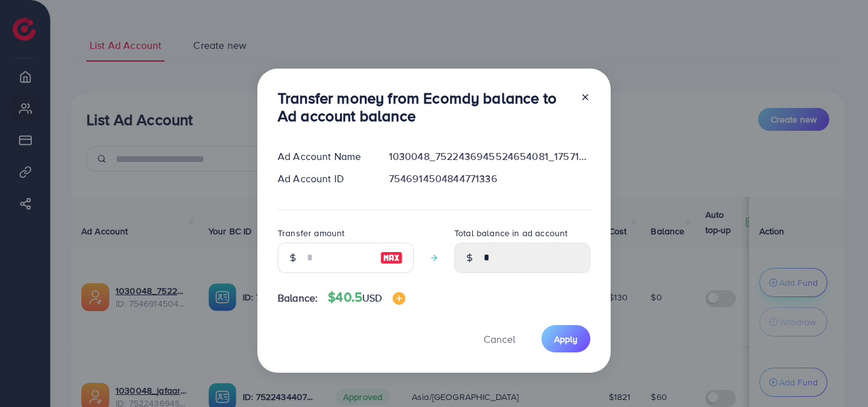  I want to click on label: Transfer amount, so click(311, 233).